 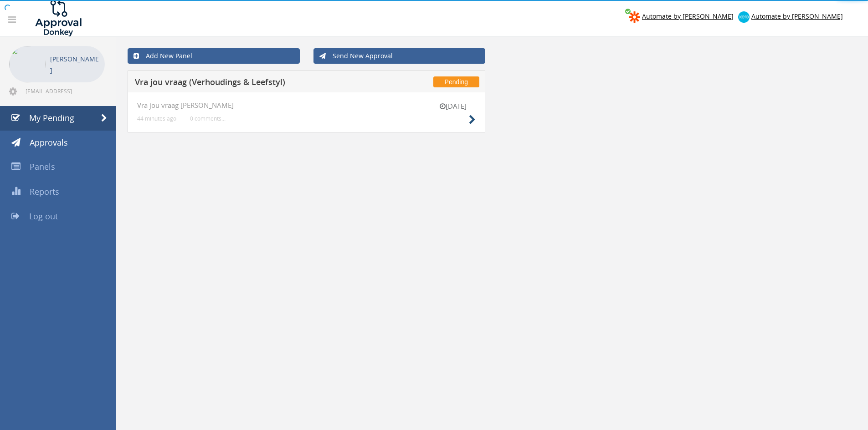 I want to click on small: 44 minutes ago, so click(x=157, y=118).